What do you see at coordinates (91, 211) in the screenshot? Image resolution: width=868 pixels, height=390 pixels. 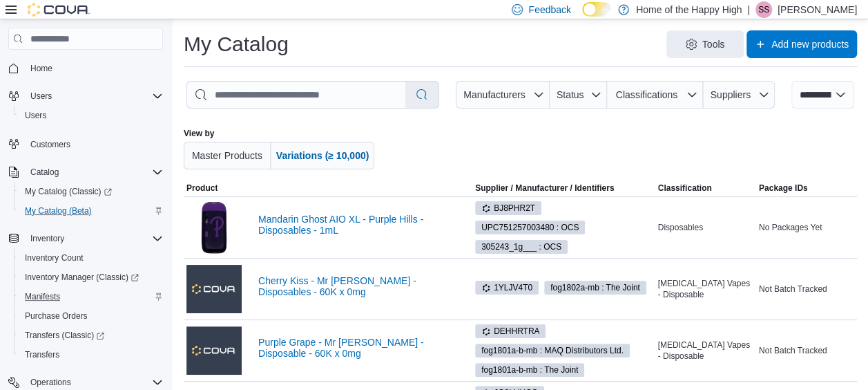 I see `button: My Catalog (Beta)` at bounding box center [91, 211].